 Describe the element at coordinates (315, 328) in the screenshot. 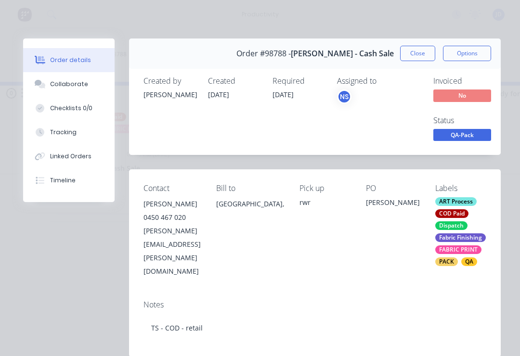

I see `div: TS - COD - retail` at that location.